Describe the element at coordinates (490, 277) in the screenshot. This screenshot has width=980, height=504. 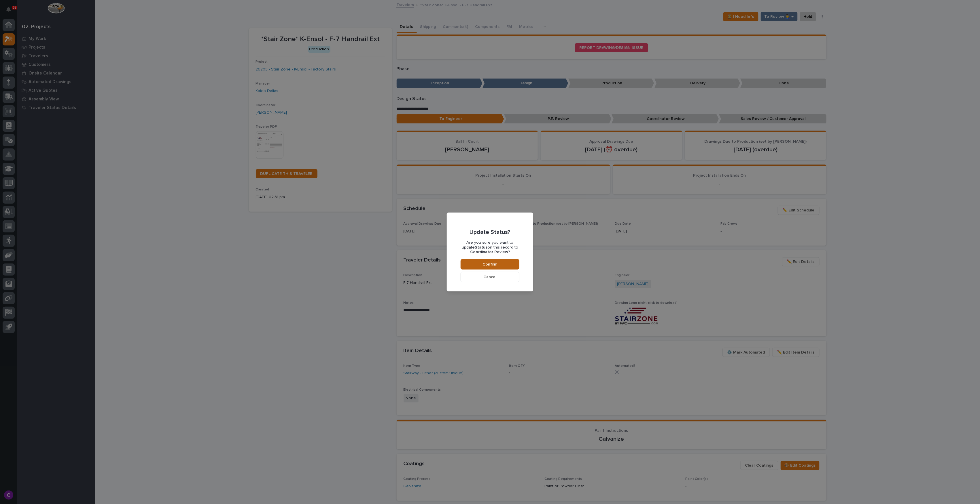
I see `button: Cancel` at that location.